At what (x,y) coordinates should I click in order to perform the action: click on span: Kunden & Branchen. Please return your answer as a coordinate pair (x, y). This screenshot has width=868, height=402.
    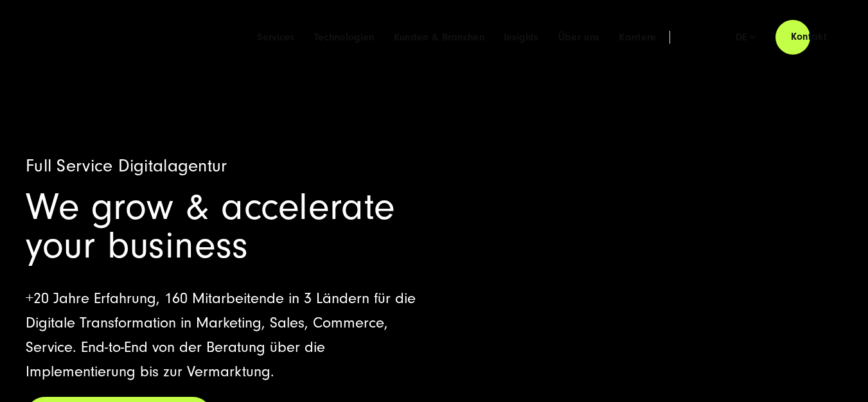
    Looking at the image, I should click on (439, 37).